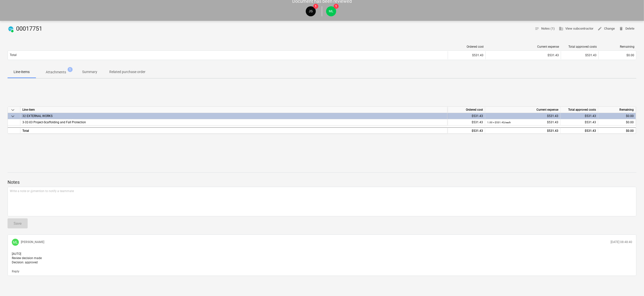 This screenshot has width=644, height=296. Describe the element at coordinates (16, 272) in the screenshot. I see `p: Reply` at that location.